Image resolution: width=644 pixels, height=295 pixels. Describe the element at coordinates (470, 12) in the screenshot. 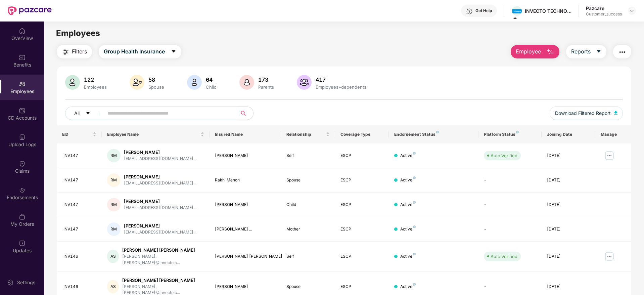

I see `img: svg+xml;base64,PHN2ZyBpZD0iSGVscC0zMngzMiIgeG1sbnM9Imh0dHA6Ly93d3cudzMub3JnLzIwMDAvc3ZnIiB3aWR0aD...` at that location.